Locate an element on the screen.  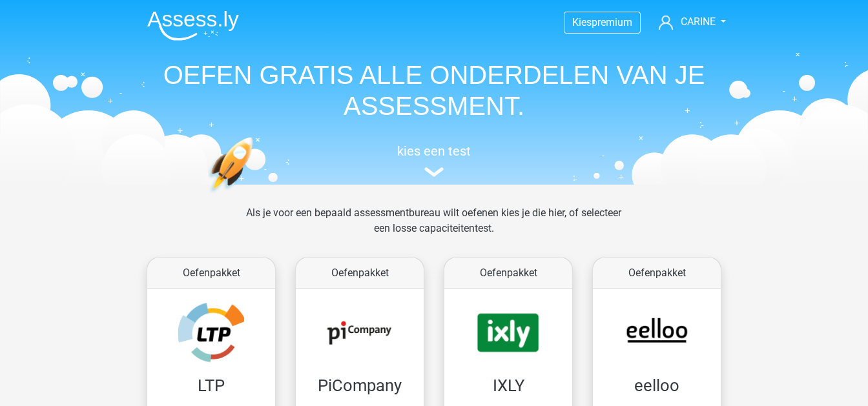
a: Kiespremium is located at coordinates (602, 22).